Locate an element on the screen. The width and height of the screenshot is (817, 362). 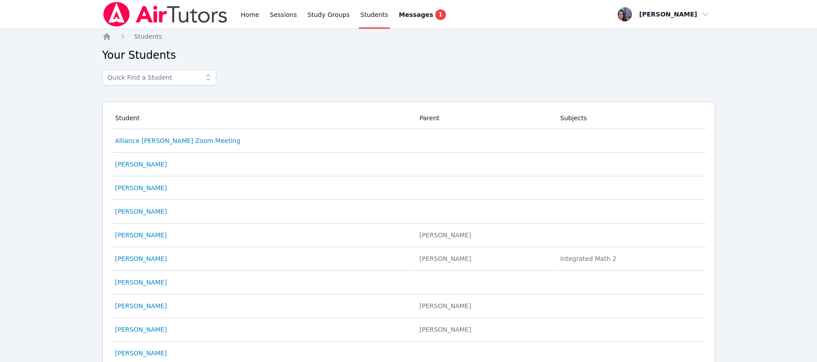
img: Air Tutors is located at coordinates (165, 14).